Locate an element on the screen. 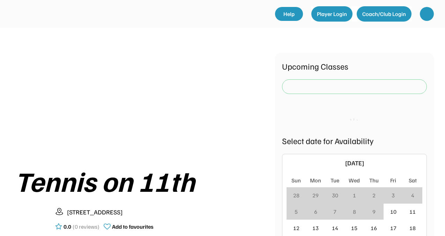 This screenshot has width=445, height=236. button: Coach/Club Login is located at coordinates (384, 14).